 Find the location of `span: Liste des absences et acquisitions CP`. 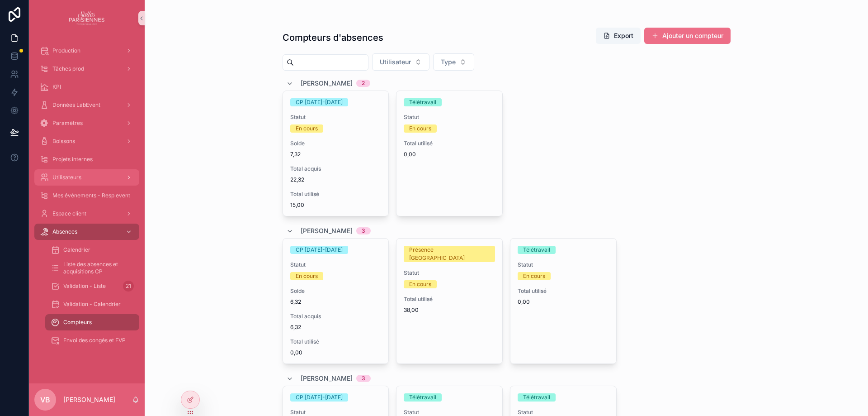

span: Liste des absences et acquisitions CP is located at coordinates (97, 268).